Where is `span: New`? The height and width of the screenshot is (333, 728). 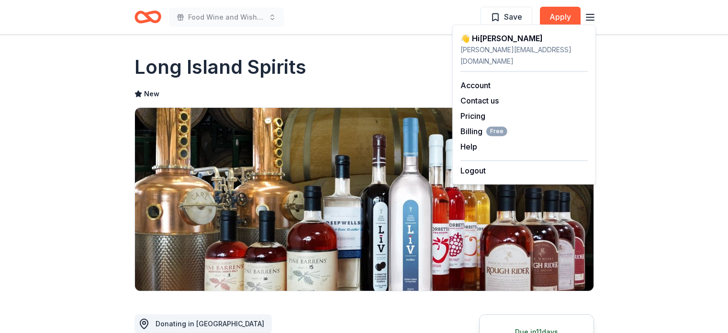
span: New is located at coordinates (152, 94).